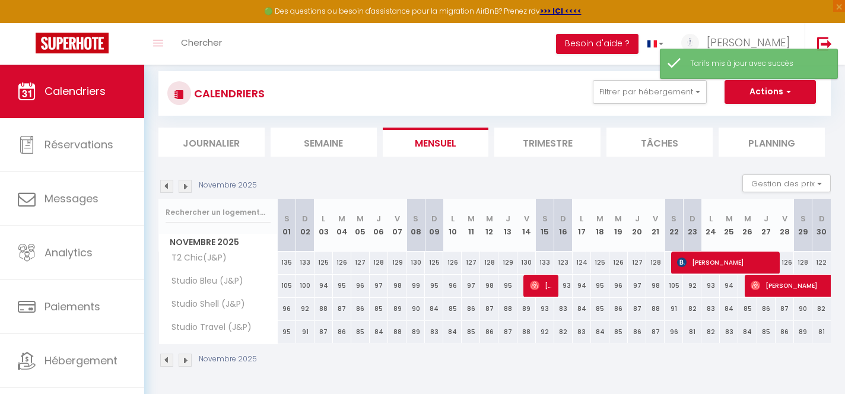 The height and width of the screenshot is (394, 845). Describe the element at coordinates (360, 225) in the screenshot. I see `th: 05` at that location.